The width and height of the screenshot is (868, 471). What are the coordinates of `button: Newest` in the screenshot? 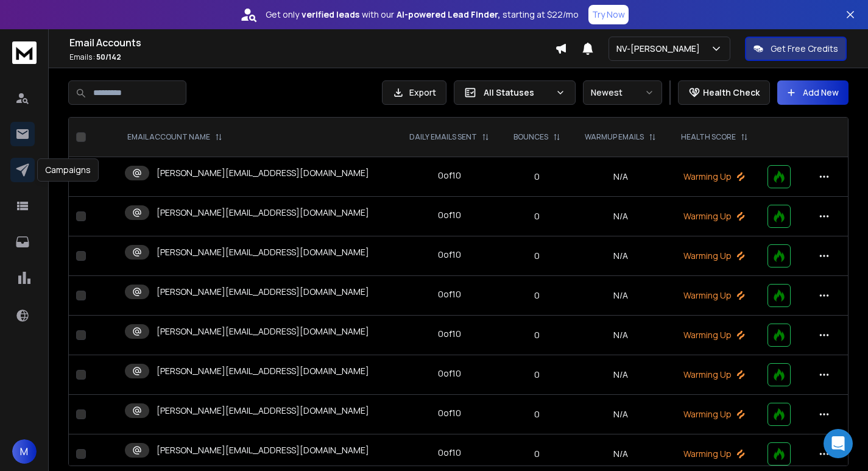 It's located at (623, 93).